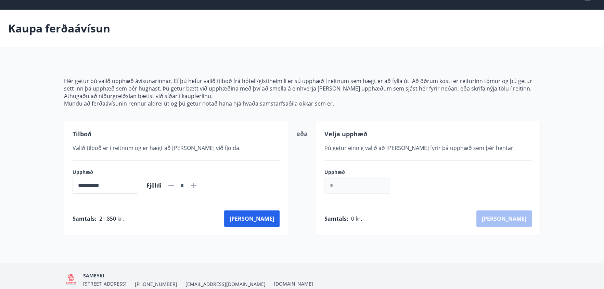 This screenshot has height=289, width=604. Describe the element at coordinates (302, 96) in the screenshot. I see `p: Athugaðu að niðurgreiðslan bætist við síðar í kaupferlinu.` at that location.